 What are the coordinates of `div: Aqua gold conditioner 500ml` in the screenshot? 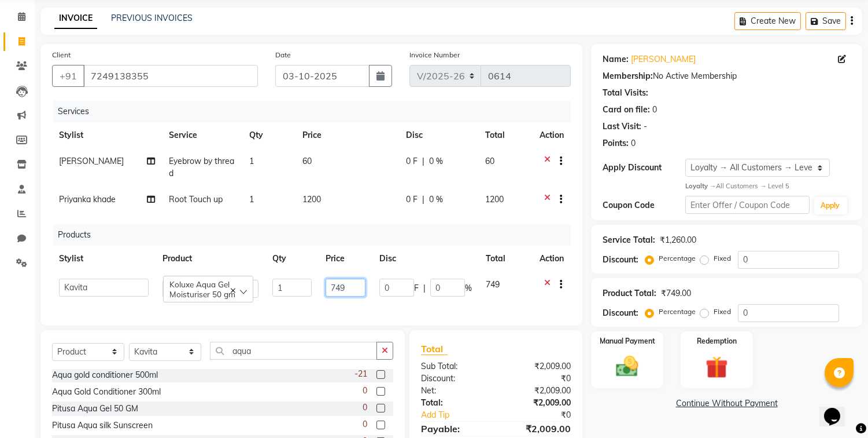 It's located at (104, 375).